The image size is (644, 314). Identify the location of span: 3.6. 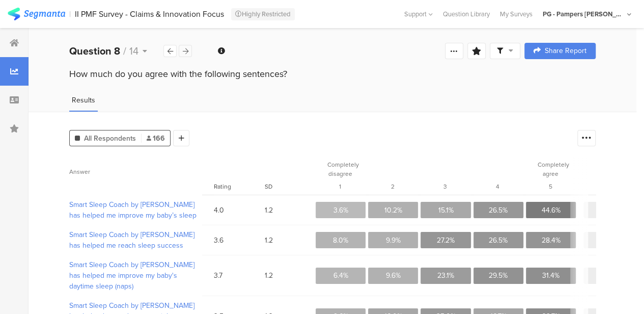
(239, 240).